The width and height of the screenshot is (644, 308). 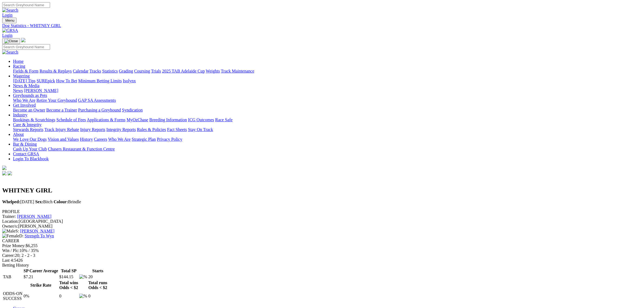 What do you see at coordinates (69, 277) in the screenshot?
I see `td: $144.15` at bounding box center [69, 277].